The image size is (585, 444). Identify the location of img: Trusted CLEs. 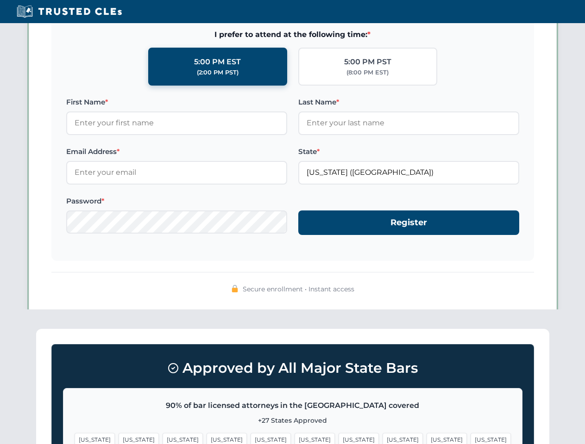
(69, 12).